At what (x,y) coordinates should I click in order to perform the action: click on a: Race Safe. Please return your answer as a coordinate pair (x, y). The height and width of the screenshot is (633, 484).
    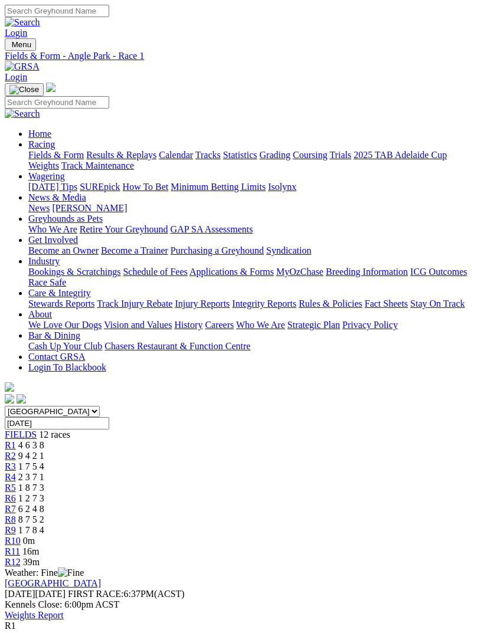
    Looking at the image, I should click on (47, 282).